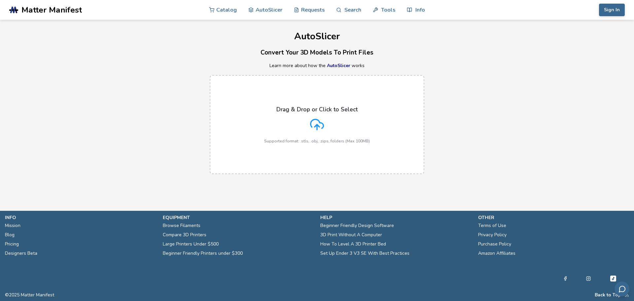 The width and height of the screenshot is (634, 301). Describe the element at coordinates (238, 217) in the screenshot. I see `p: equipment` at that location.